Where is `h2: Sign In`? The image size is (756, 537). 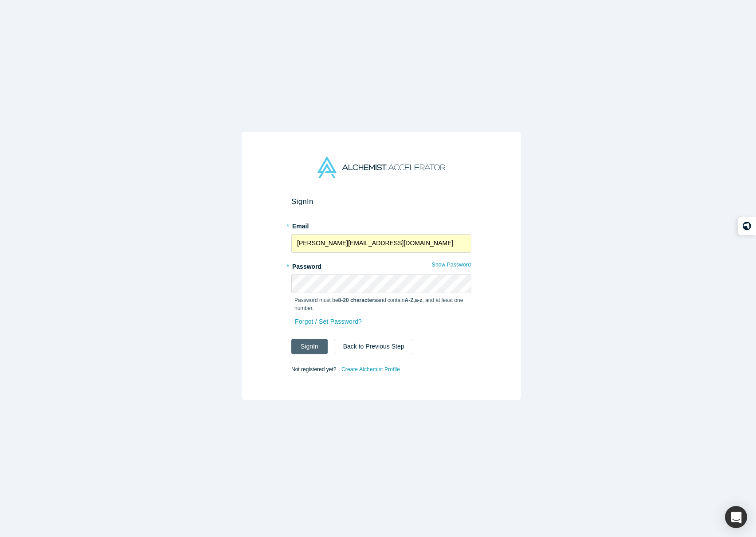 h2: Sign In is located at coordinates (381, 201).